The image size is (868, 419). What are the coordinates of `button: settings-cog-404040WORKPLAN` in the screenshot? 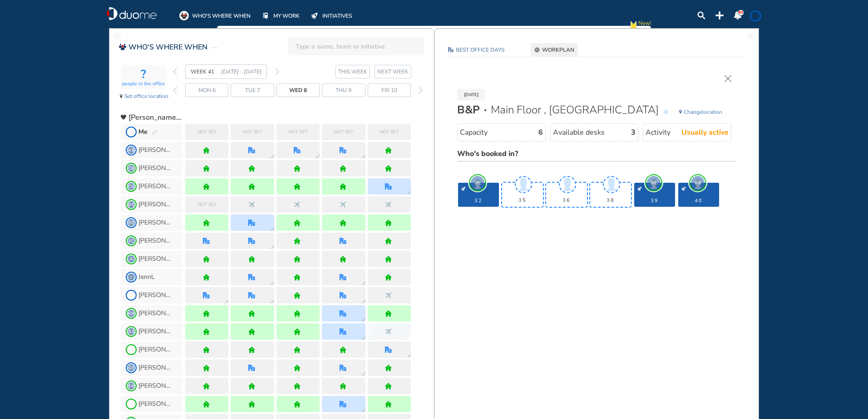 It's located at (554, 50).